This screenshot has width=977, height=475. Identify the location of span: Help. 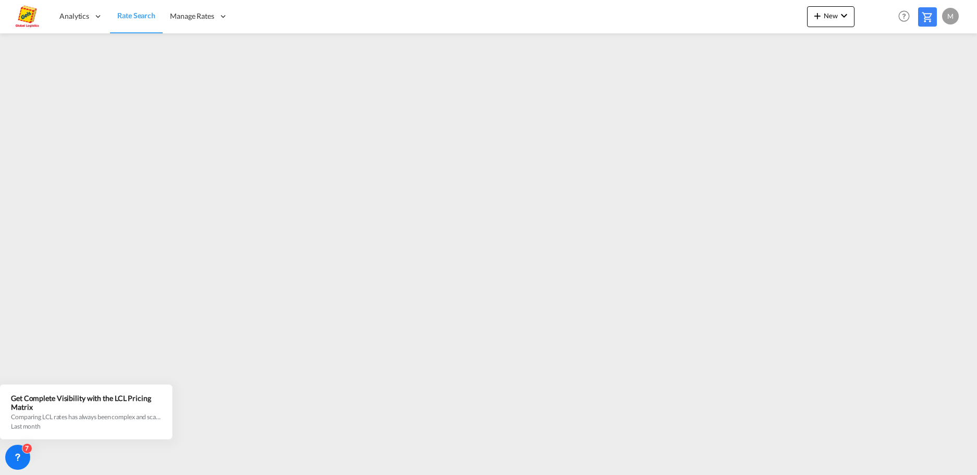
(904, 16).